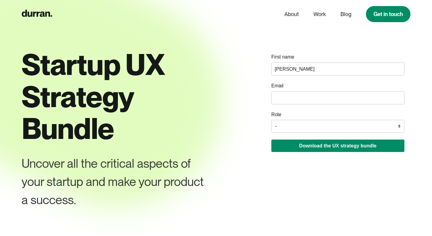  What do you see at coordinates (276, 115) in the screenshot?
I see `label: Role` at bounding box center [276, 115].